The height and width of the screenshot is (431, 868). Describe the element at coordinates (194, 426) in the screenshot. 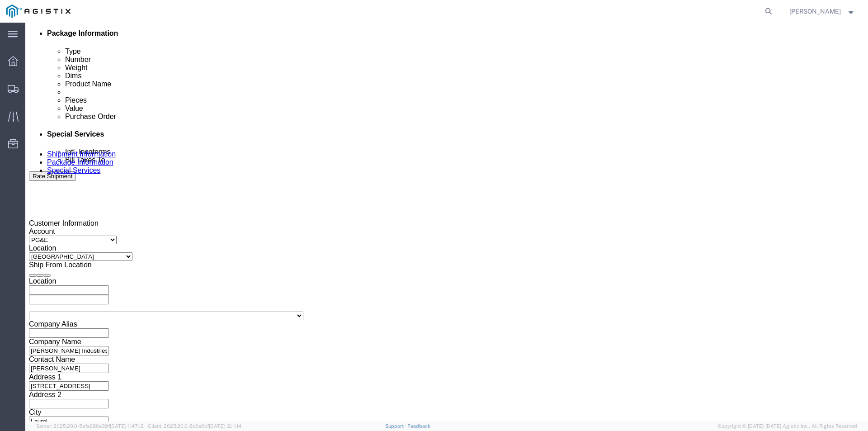

I see `span: Client: 2025.20.0-8c6e0cf` at that location.